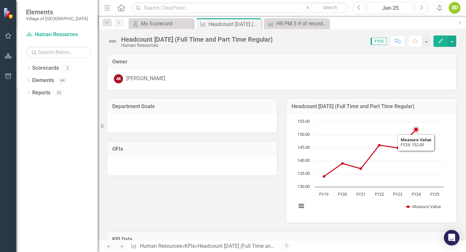  What do you see at coordinates (379, 145) in the screenshot?
I see `path: FY22, 146. Measure Value.` at bounding box center [379, 145].